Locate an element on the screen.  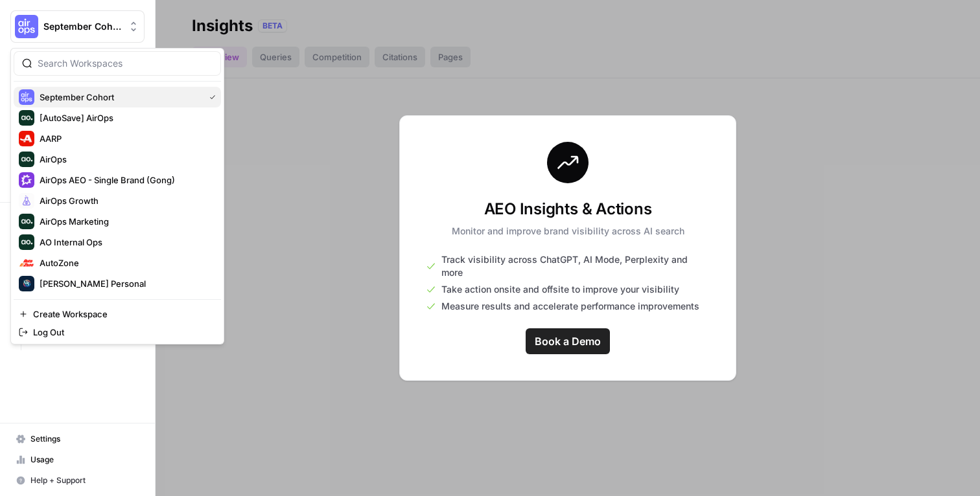
span: Help + Support is located at coordinates (84, 480).